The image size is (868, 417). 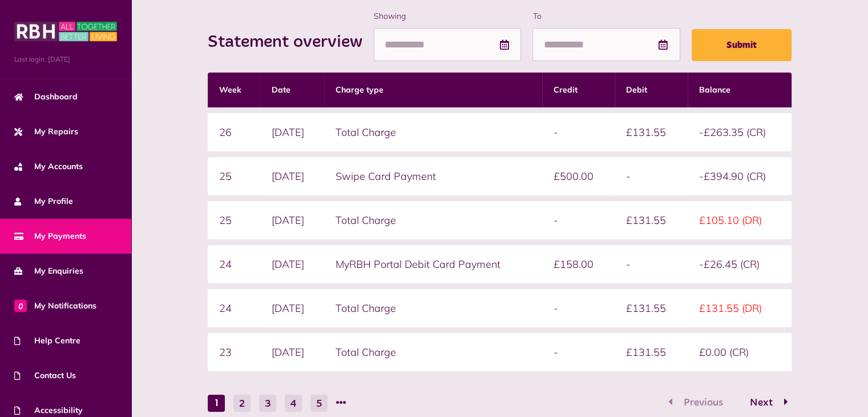 What do you see at coordinates (50, 236) in the screenshot?
I see `span: My Payments` at bounding box center [50, 236].